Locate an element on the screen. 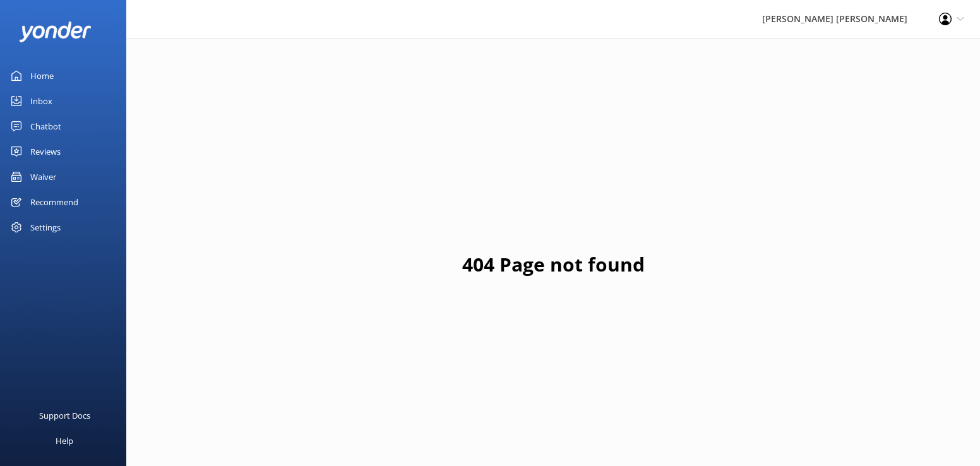 The image size is (980, 466). div: Settings is located at coordinates (46, 227).